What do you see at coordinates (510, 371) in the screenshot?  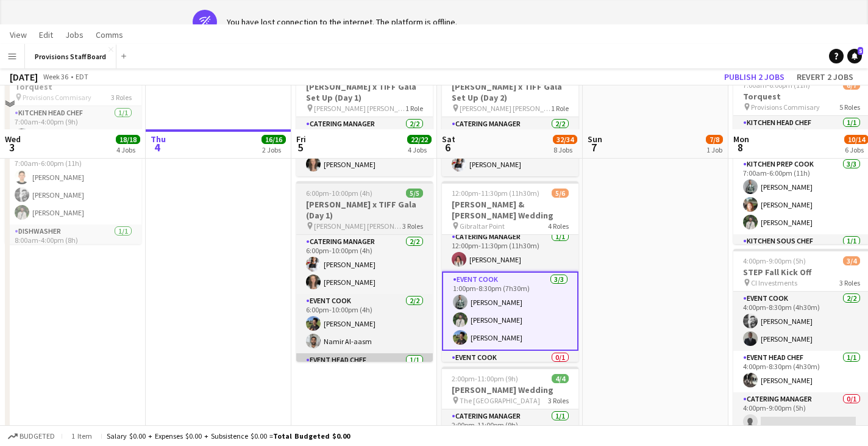 I see `app-card-role: Event Cook0/1` at bounding box center [510, 371].